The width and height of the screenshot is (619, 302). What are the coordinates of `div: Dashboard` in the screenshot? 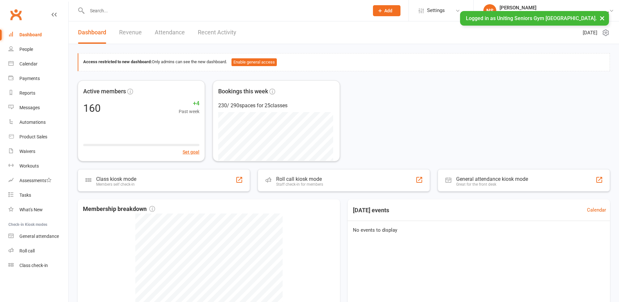 It's located at (30, 35).